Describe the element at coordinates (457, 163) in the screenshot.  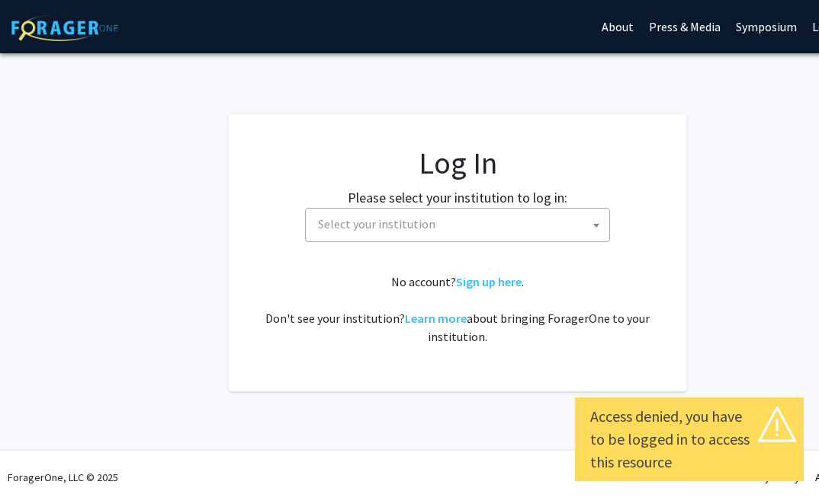
I see `h1: Log In` at that location.